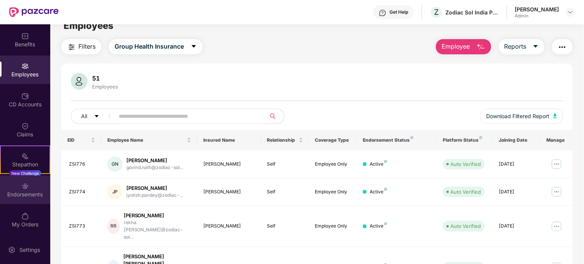 The image size is (584, 264). Describe the element at coordinates (456, 46) in the screenshot. I see `span: Employee` at that location.